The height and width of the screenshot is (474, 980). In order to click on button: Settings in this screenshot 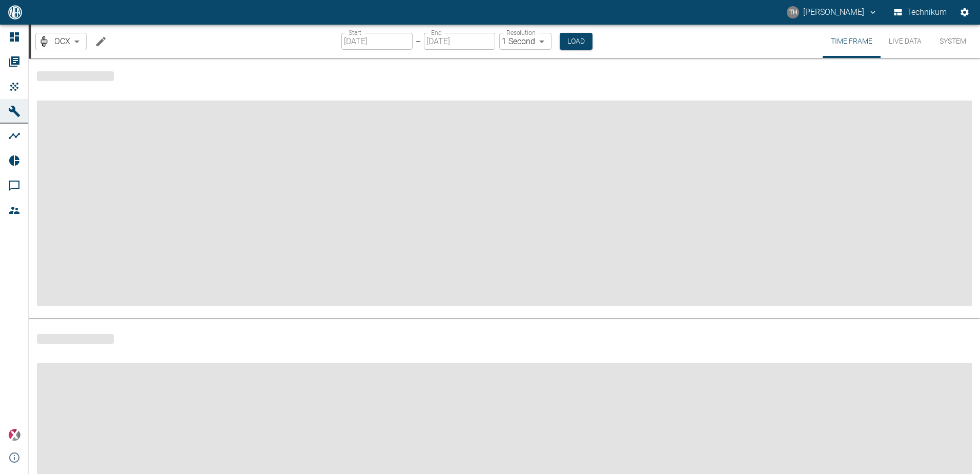, I will do `click(965, 13)`.